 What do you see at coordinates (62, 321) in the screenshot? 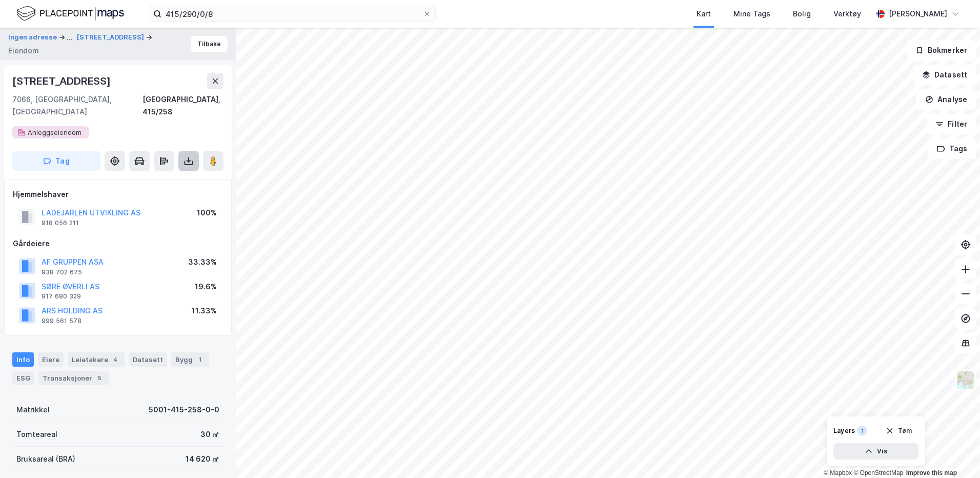
I see `div: 999 561 578` at bounding box center [62, 321].